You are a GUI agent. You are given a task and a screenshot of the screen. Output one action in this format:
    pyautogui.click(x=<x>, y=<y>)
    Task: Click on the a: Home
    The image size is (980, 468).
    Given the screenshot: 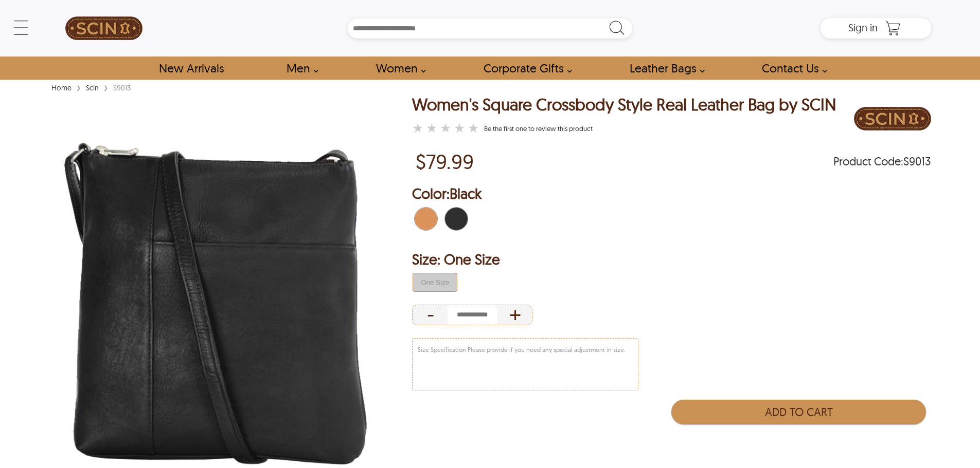 What is the action you would take?
    pyautogui.click(x=61, y=88)
    